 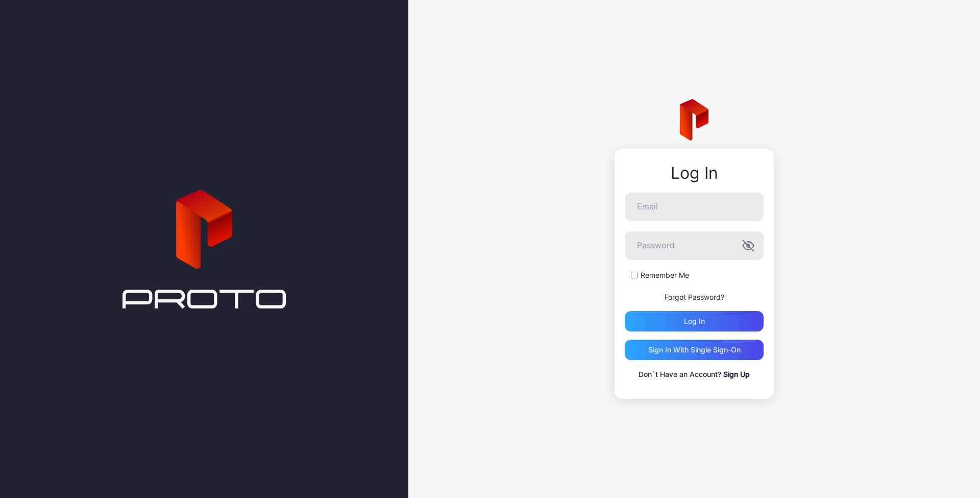 I want to click on input: Email, so click(x=694, y=207).